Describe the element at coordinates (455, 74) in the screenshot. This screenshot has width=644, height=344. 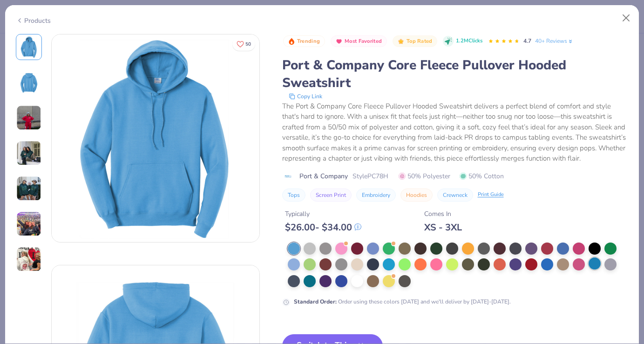
I see `div: Port & Company Core Fleece Pullover Hooded Sweatshirt` at that location.